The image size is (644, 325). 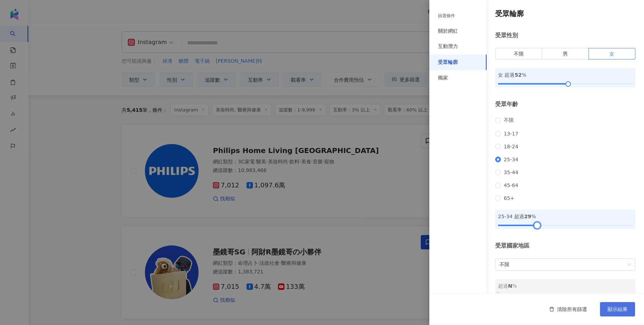 I want to click on div: 受眾性別, so click(x=565, y=35).